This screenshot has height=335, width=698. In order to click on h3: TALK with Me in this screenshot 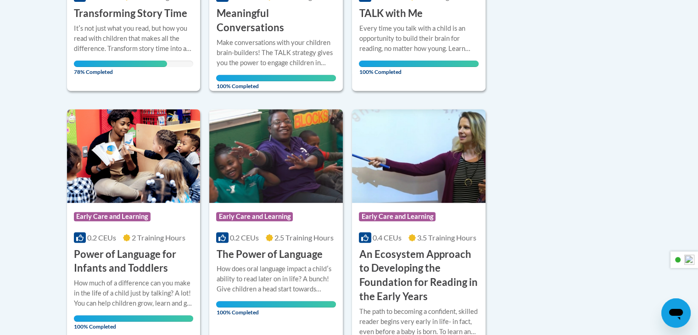, I will do `click(391, 13)`.